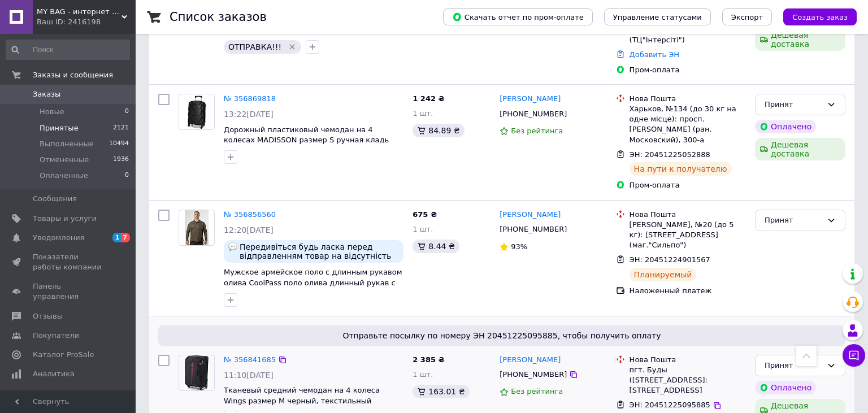 The image size is (868, 413). I want to click on span: ОТПРАВКА!!!, so click(255, 47).